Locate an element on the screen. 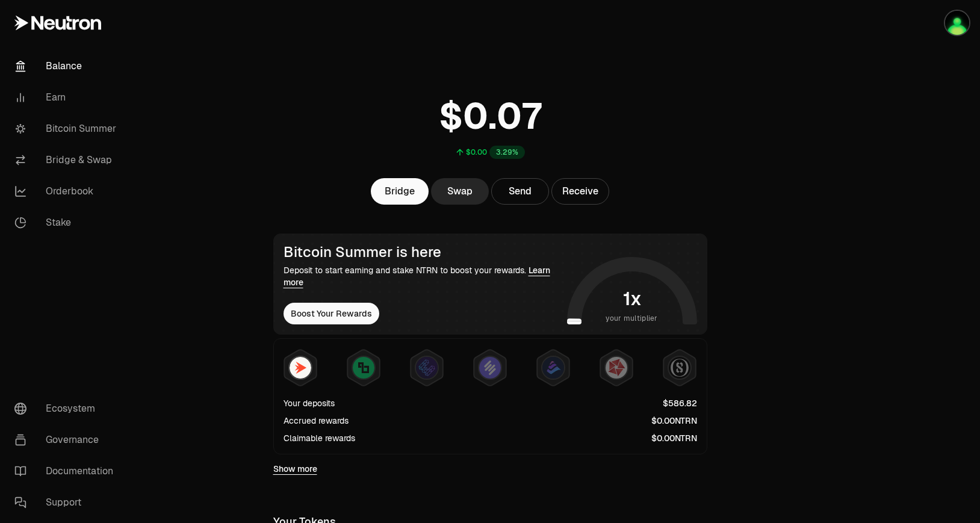 The height and width of the screenshot is (523, 980). img: EtherFi Points is located at coordinates (427, 367).